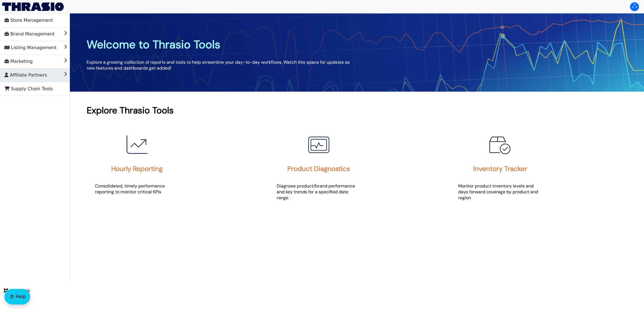 This screenshot has height=309, width=644. I want to click on span: Store Management, so click(29, 21).